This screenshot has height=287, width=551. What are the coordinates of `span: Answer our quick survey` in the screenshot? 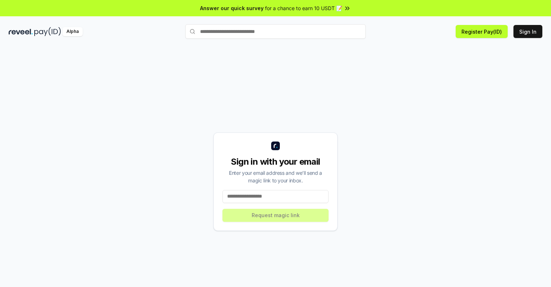 It's located at (232, 8).